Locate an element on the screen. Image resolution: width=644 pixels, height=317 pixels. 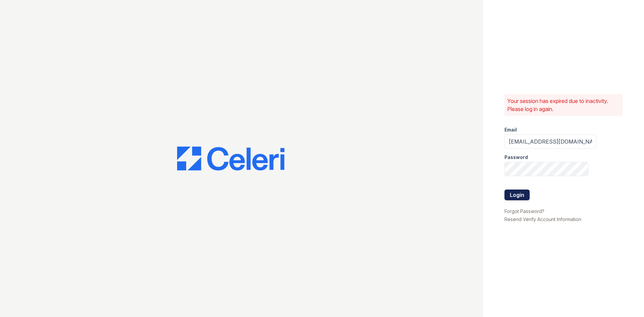
label: Email is located at coordinates (510, 130).